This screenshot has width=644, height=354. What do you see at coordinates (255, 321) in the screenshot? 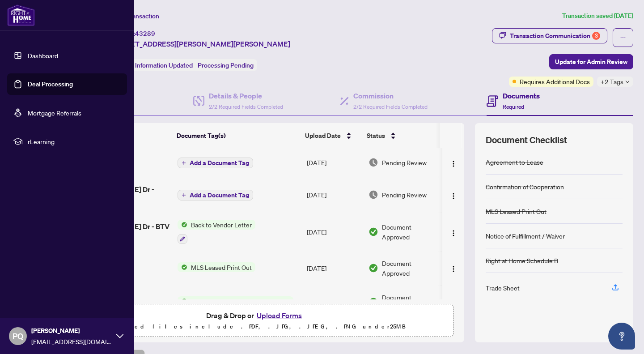
I see `span: Drag & Drop orUpload FormsSupported files include .PDF, .JPG, .JPEG, .PNG under25MB` at bounding box center [255, 321].